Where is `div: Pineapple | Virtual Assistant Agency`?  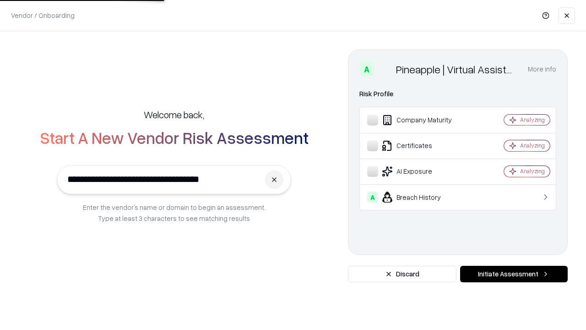 div: Pineapple | Virtual Assistant Agency is located at coordinates (457, 69).